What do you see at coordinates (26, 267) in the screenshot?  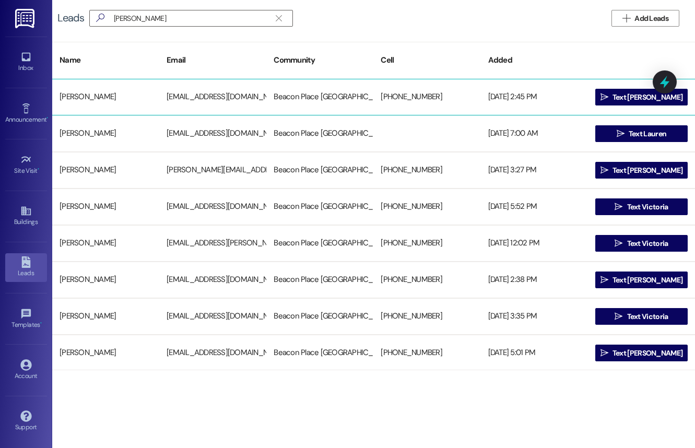 I see `a: Leads` at bounding box center [26, 267].